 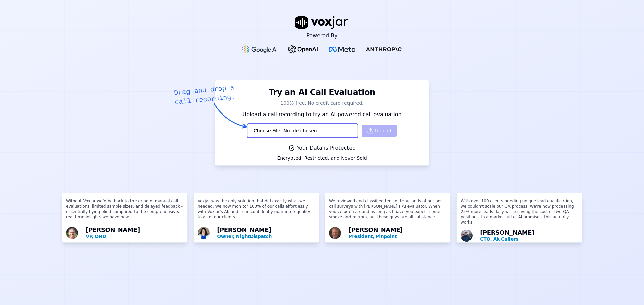 I want to click on div: Encrypted, Restricted, and Never Sold, so click(x=322, y=158).